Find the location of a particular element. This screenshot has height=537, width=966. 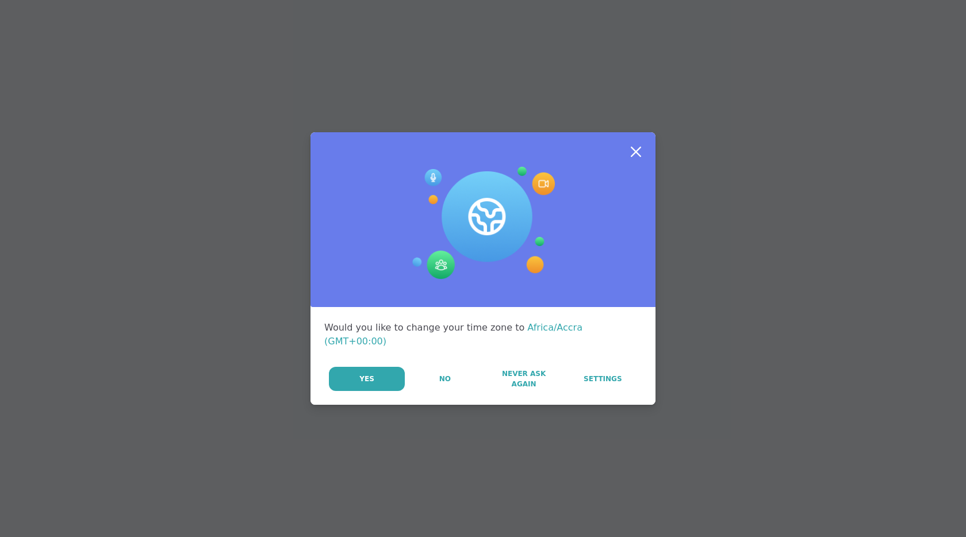

button: No is located at coordinates (445, 379).